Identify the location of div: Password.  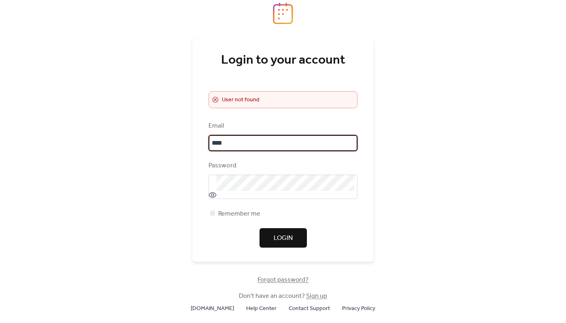
(282, 166).